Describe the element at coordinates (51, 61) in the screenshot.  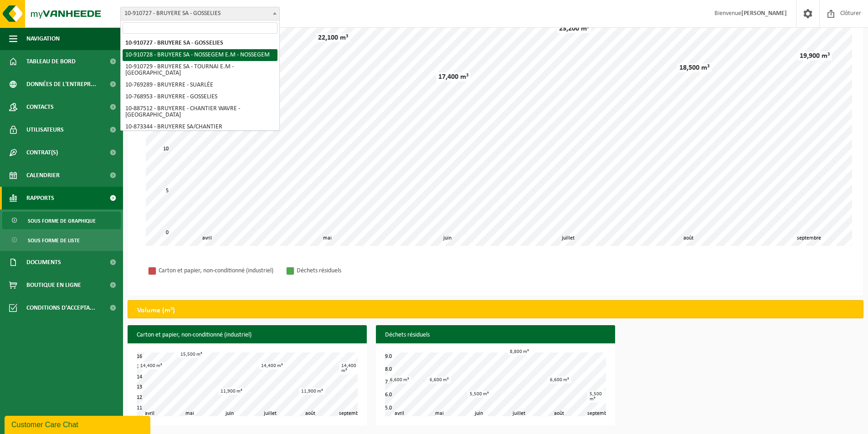
I see `span: Tableau de bord` at that location.